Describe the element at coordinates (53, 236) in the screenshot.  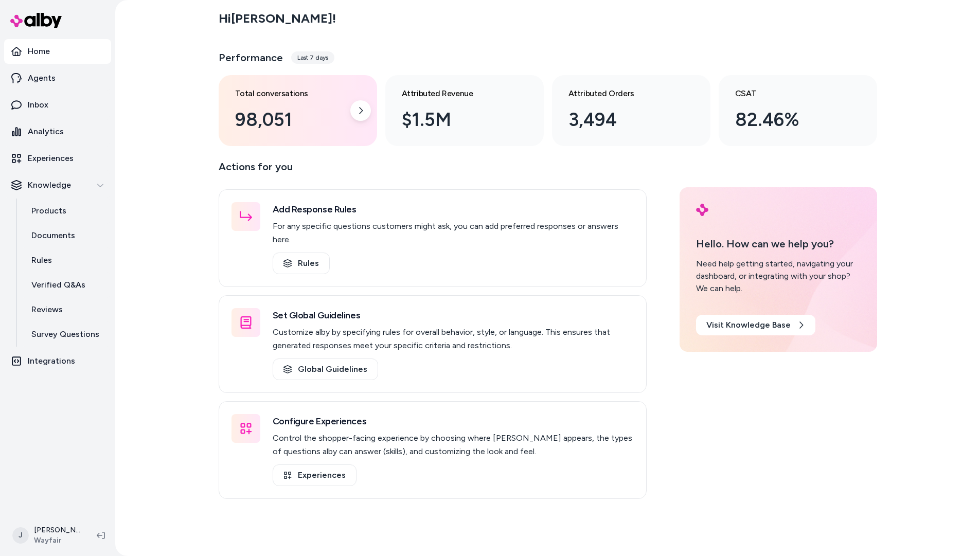
I see `p: Documents` at that location.